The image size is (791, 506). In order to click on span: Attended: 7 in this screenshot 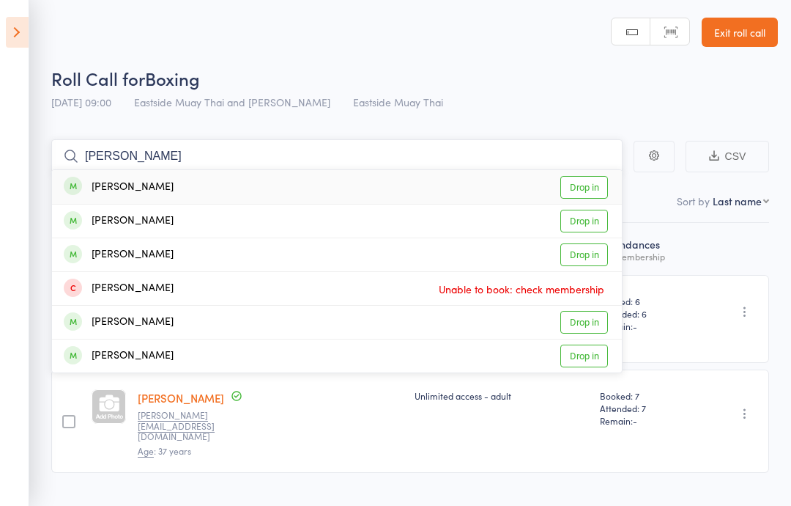, I will do `click(646, 407)`.